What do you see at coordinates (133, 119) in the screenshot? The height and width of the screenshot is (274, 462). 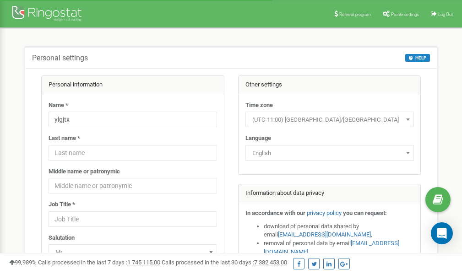 I see `input: Name` at bounding box center [133, 119].